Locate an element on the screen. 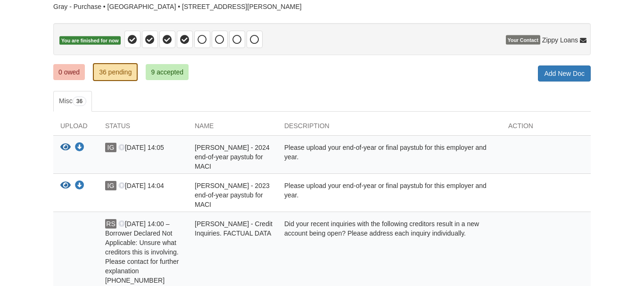 The height and width of the screenshot is (286, 644). a: Misc is located at coordinates (72, 102).